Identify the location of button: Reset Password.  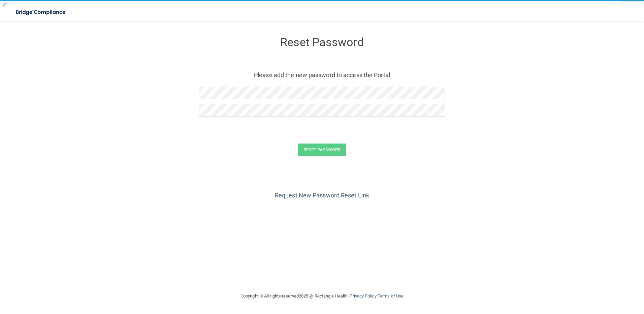
(322, 150).